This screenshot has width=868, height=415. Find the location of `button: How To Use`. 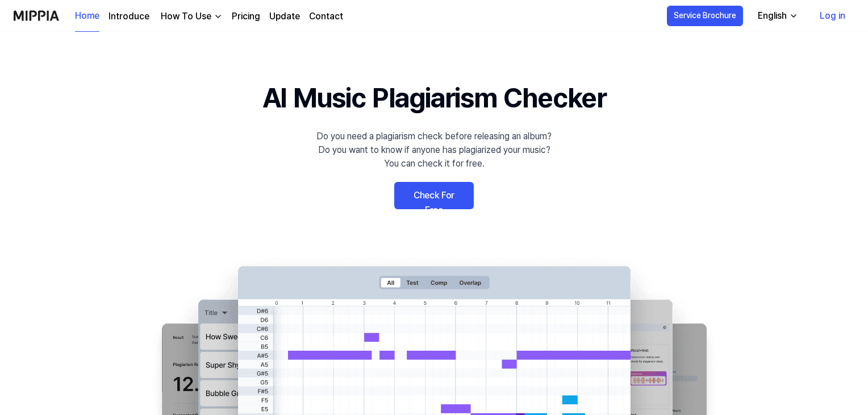

button: How To Use is located at coordinates (191, 17).